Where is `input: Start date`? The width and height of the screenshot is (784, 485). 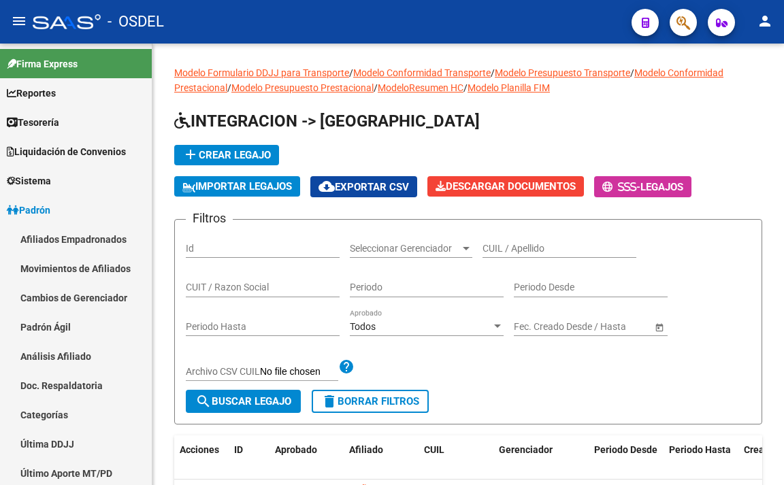 input: Start date is located at coordinates (535, 327).